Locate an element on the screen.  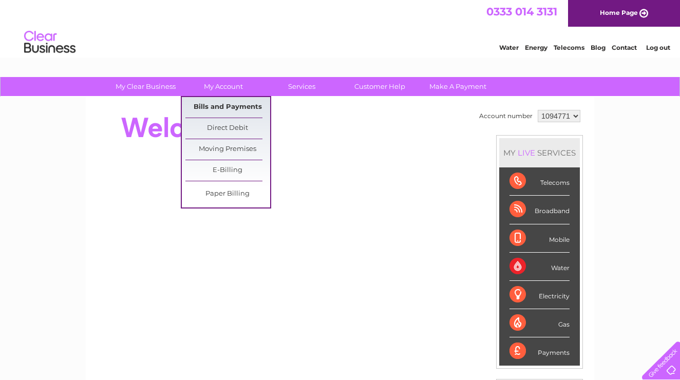
a: E-Billing is located at coordinates (228, 171).